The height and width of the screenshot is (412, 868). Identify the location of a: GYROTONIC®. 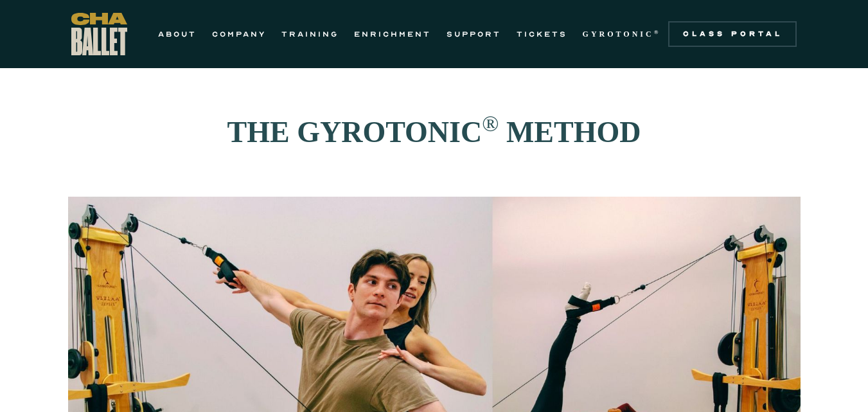
(622, 34).